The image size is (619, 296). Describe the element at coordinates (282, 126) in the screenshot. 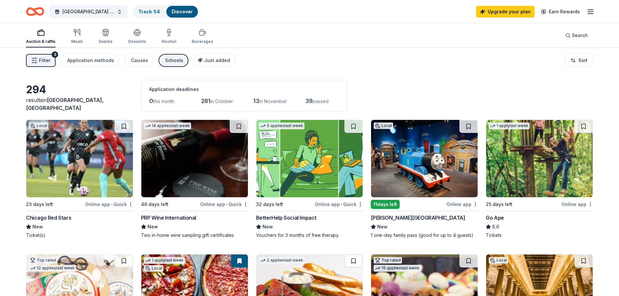

I see `div: 5 applies last week` at that location.